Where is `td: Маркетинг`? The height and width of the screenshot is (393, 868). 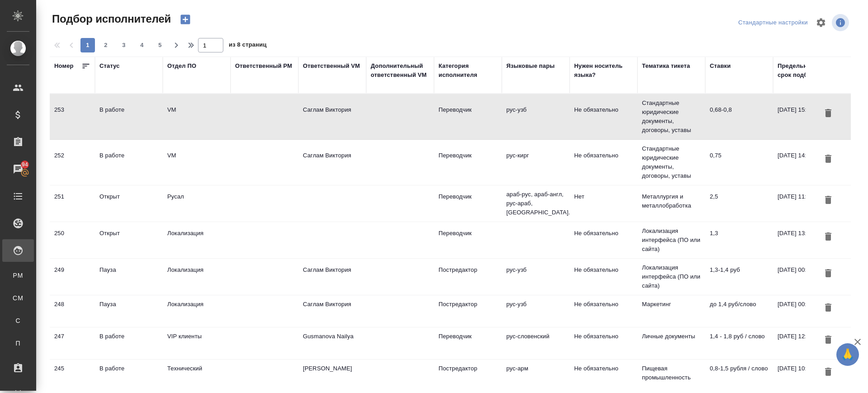 td: Маркетинг is located at coordinates (671, 311).